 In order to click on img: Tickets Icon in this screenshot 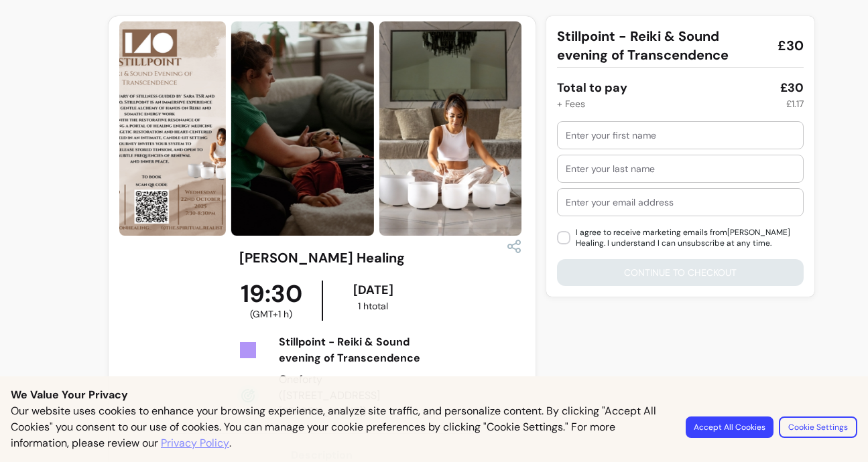, I will do `click(248, 351)`.